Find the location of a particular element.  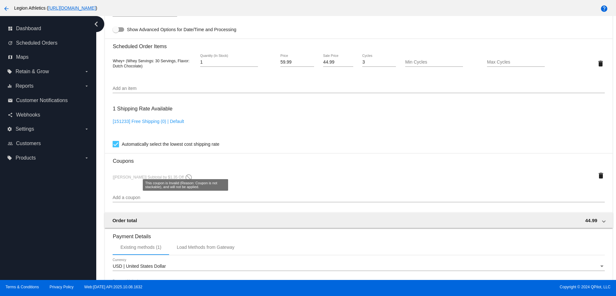

input: Quantity (In Stock) is located at coordinates (229, 62).